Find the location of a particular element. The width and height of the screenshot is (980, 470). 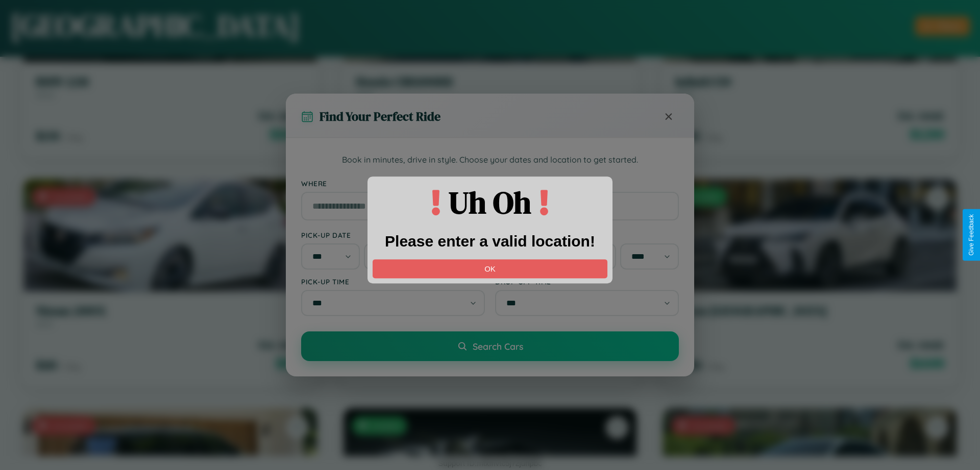

label: Drop-off Date is located at coordinates (588, 234).